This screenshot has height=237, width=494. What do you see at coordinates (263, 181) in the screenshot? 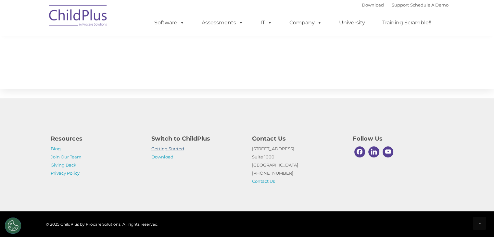
I see `a: Contact Us` at bounding box center [263, 181].